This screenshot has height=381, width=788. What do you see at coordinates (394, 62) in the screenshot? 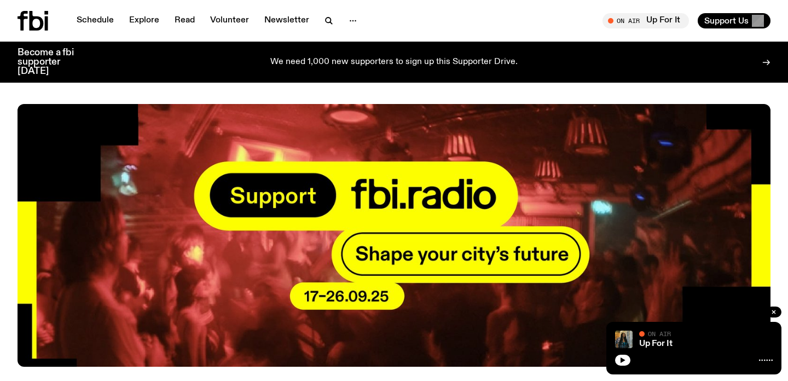
I see `p: We need 1,000 new supporters to sign up this Supporter Drive.` at bounding box center [394, 62].